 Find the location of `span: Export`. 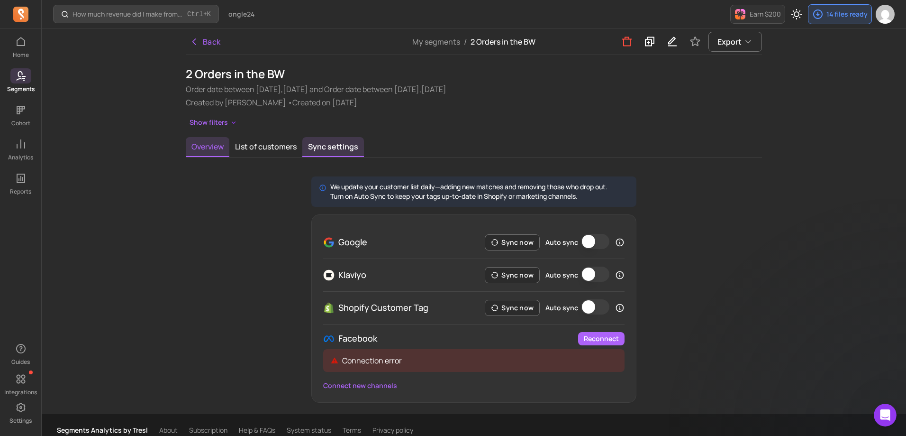

span: Export is located at coordinates (730, 42).